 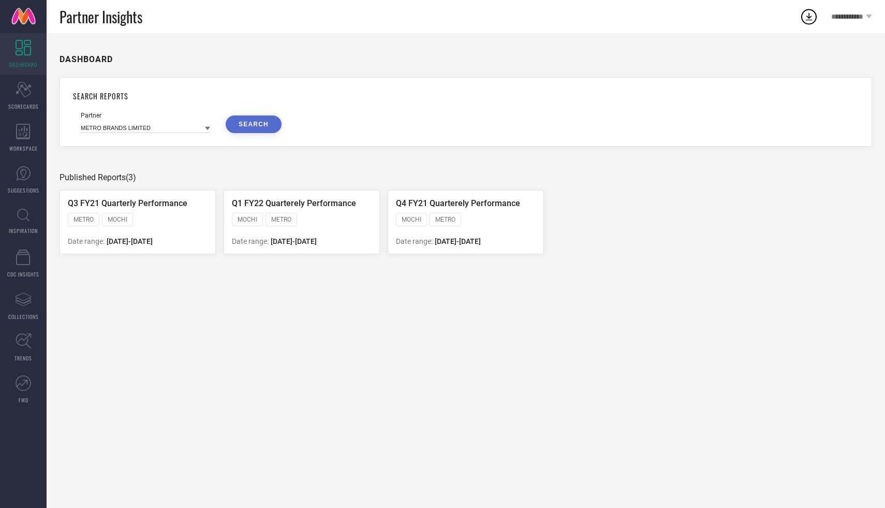 I want to click on h1: DASHBOARD, so click(x=86, y=59).